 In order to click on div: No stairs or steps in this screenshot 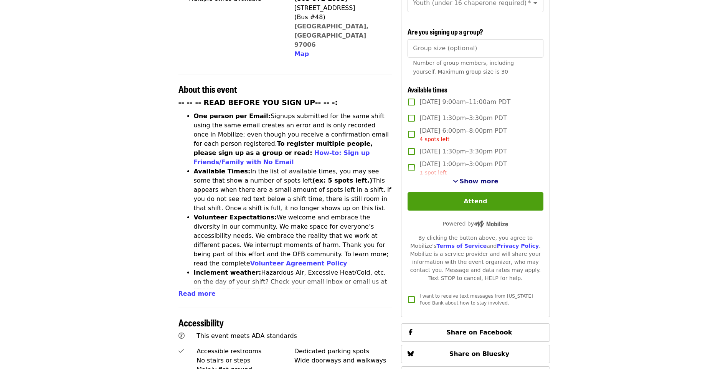, I will do `click(245, 361)`.